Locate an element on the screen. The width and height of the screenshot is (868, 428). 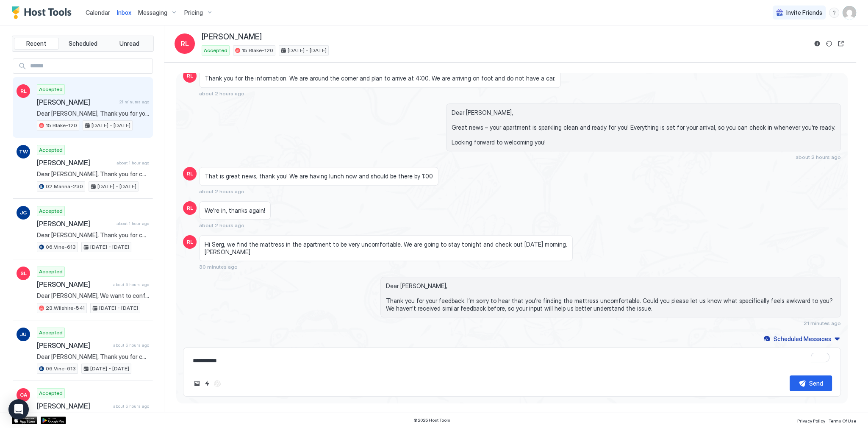
input: Input Field is located at coordinates (89, 66).